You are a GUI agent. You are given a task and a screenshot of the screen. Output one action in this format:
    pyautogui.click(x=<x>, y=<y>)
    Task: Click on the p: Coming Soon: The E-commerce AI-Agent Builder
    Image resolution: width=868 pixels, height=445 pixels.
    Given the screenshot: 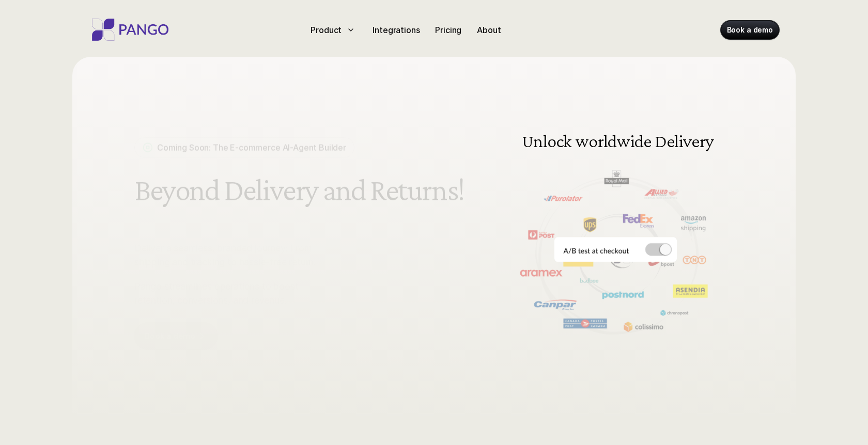 What is the action you would take?
    pyautogui.click(x=252, y=148)
    